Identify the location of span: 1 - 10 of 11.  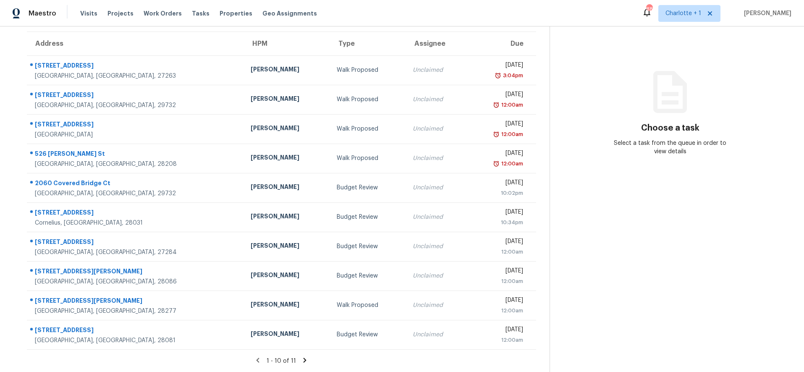
(281, 361).